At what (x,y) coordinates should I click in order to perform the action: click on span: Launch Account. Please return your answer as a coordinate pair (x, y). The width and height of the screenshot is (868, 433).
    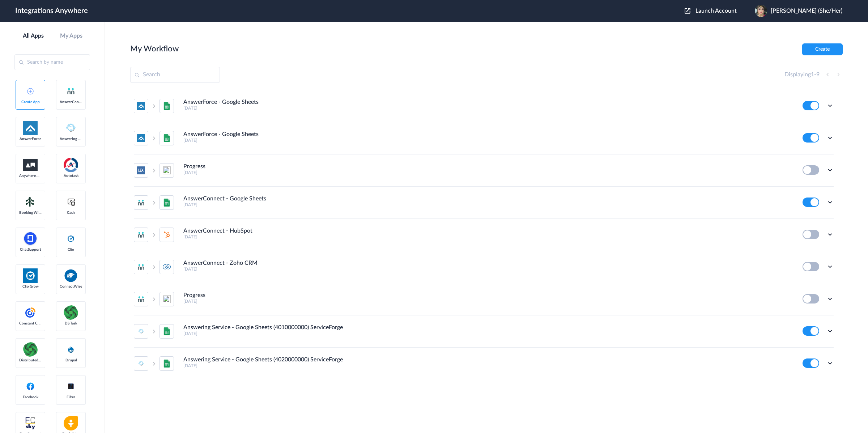
    Looking at the image, I should click on (717, 11).